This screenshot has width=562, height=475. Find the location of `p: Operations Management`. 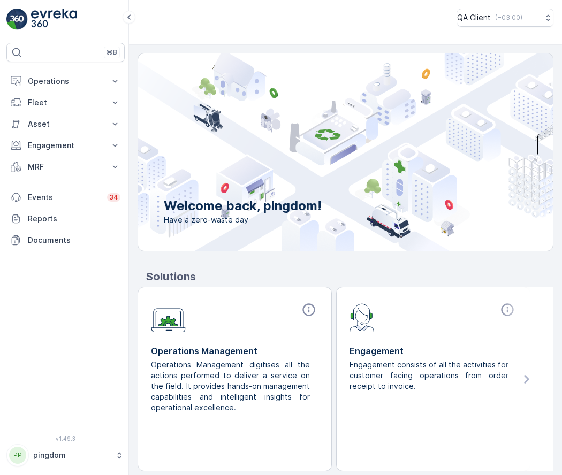

p: Operations Management is located at coordinates (235, 351).